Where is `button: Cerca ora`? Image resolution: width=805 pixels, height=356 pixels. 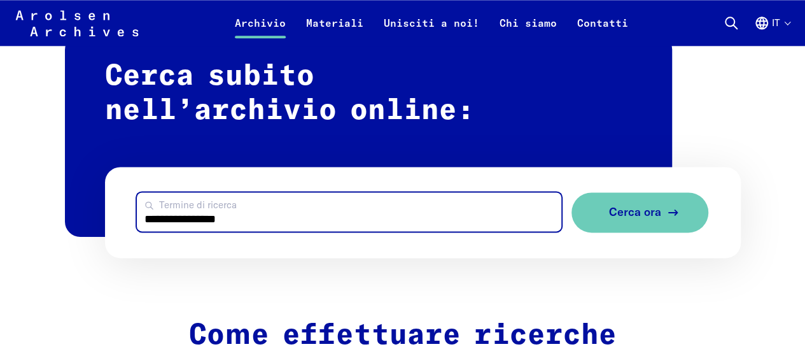
button: Cerca ora is located at coordinates (640, 212).